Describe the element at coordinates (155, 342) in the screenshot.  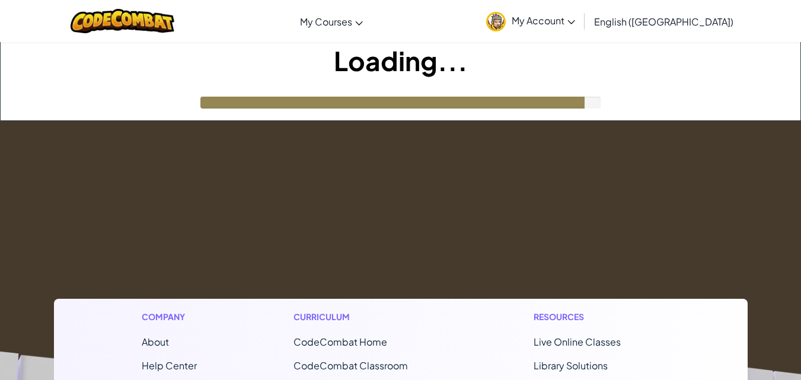
I see `a: About` at that location.